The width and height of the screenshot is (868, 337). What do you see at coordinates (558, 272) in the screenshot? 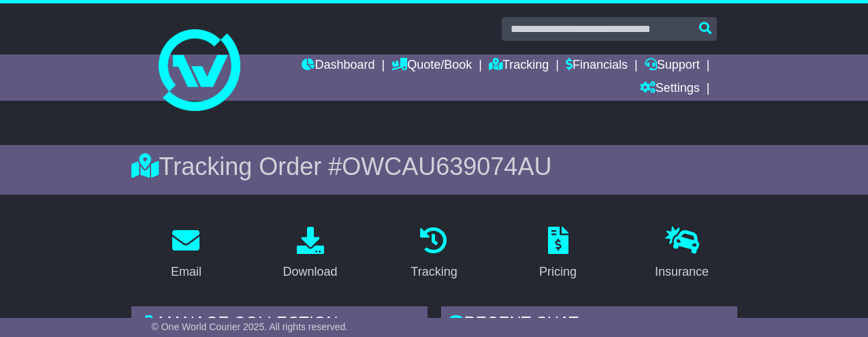
I see `div: Pricing` at bounding box center [558, 272].